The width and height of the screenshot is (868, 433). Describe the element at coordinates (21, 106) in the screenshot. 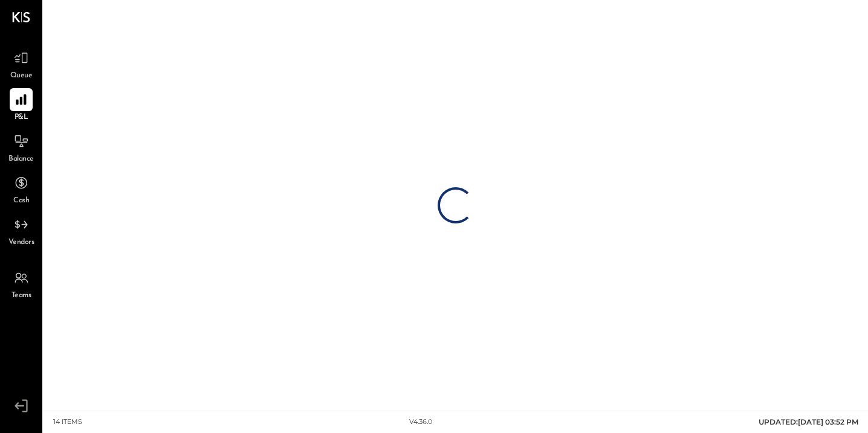

I see `a: P&L` at that location.